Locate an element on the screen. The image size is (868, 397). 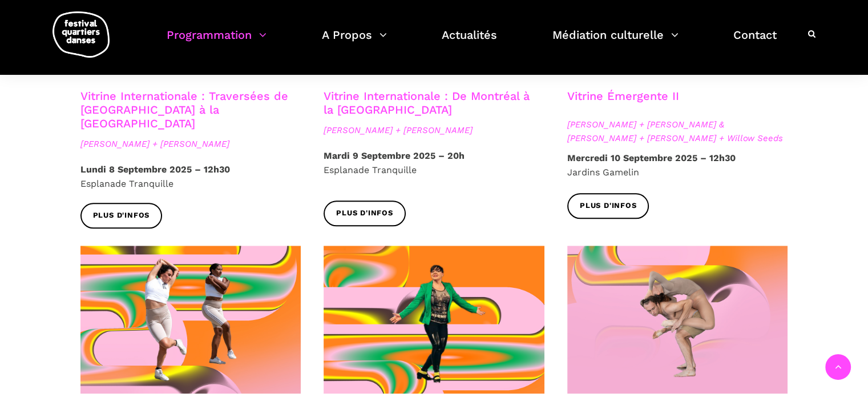
span: Jardins Gamelin is located at coordinates (604, 172).